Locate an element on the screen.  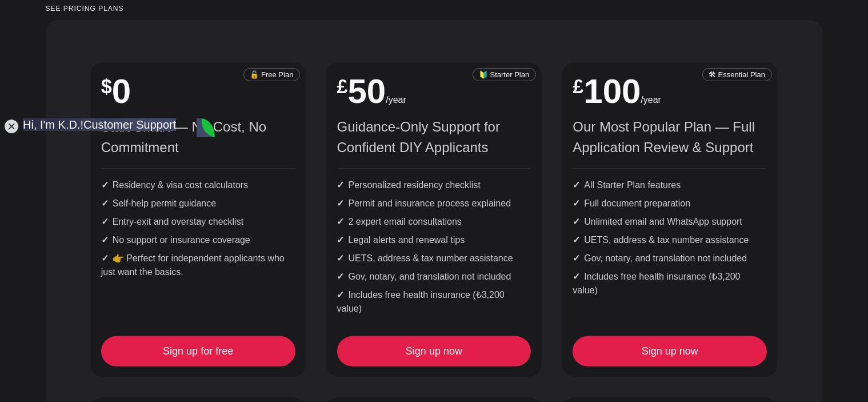
small: 🛠 Essential Plan is located at coordinates (737, 74).